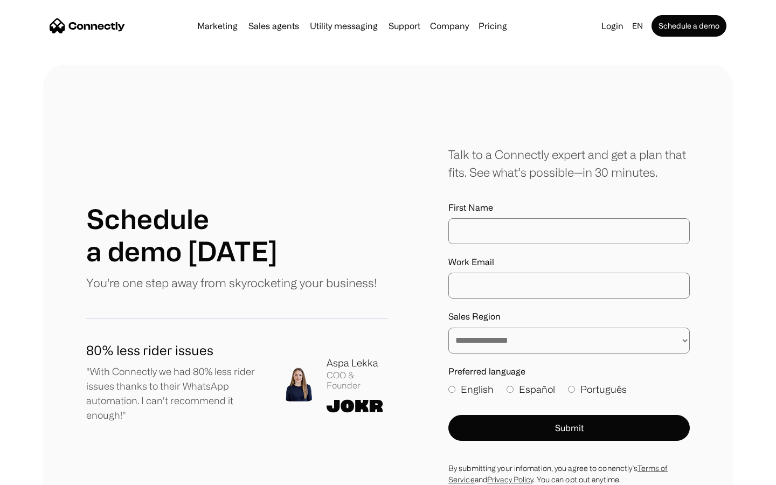 The height and width of the screenshot is (485, 776). Describe the element at coordinates (450, 26) in the screenshot. I see `div: Company` at that location.